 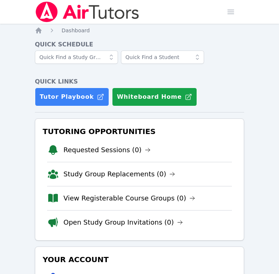 What do you see at coordinates (76, 30) in the screenshot?
I see `a: Dashboard` at bounding box center [76, 30].